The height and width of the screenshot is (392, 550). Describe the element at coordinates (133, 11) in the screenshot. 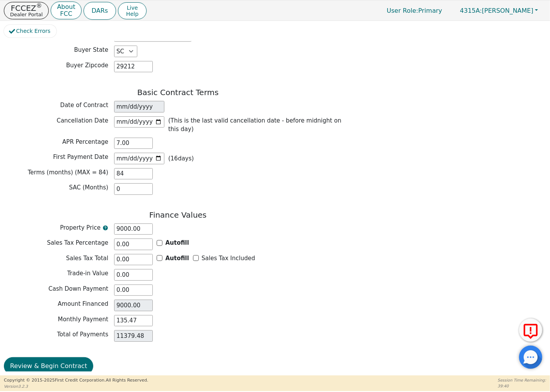

I see `button: LiveHelp` at that location.